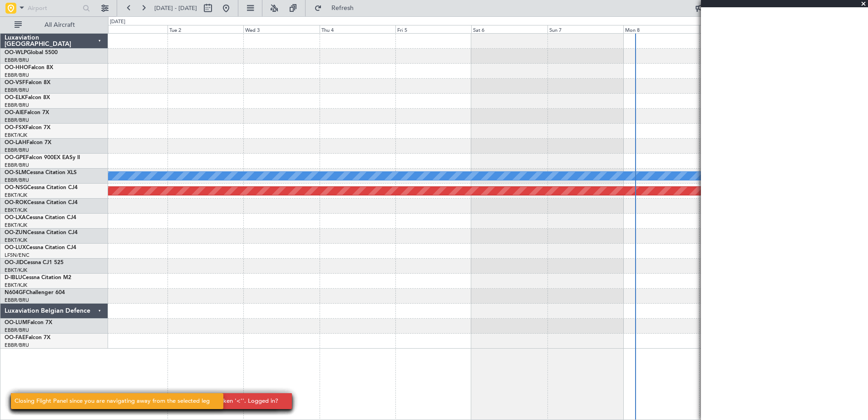  Describe the element at coordinates (34, 292) in the screenshot. I see `a: N604GFChallenger 604` at that location.